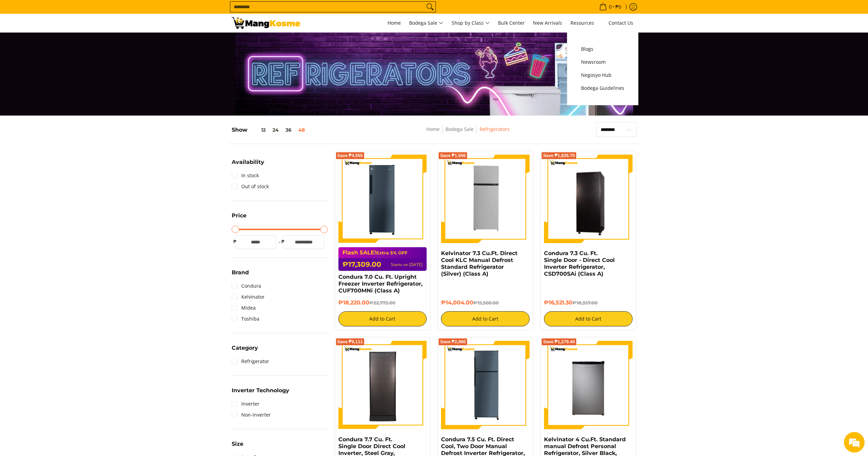 The width and height of the screenshot is (868, 456). Describe the element at coordinates (610, 7) in the screenshot. I see `span: 0` at that location.